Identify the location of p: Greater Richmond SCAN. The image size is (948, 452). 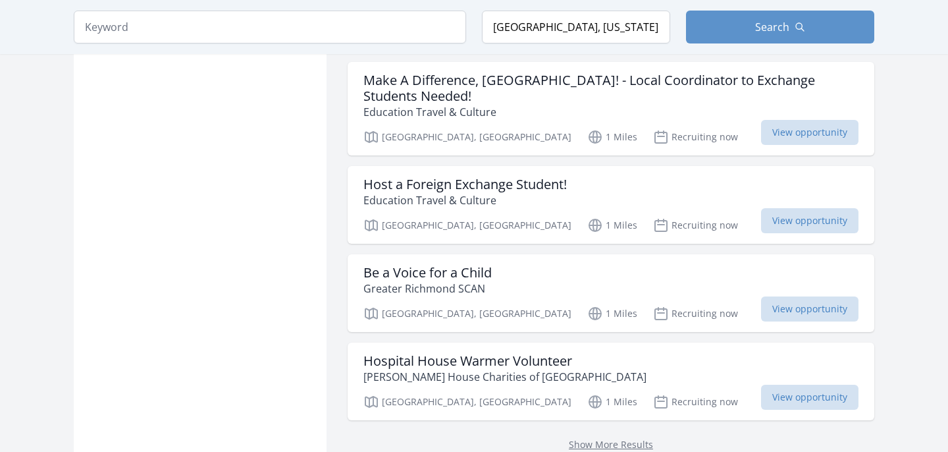
(427, 288).